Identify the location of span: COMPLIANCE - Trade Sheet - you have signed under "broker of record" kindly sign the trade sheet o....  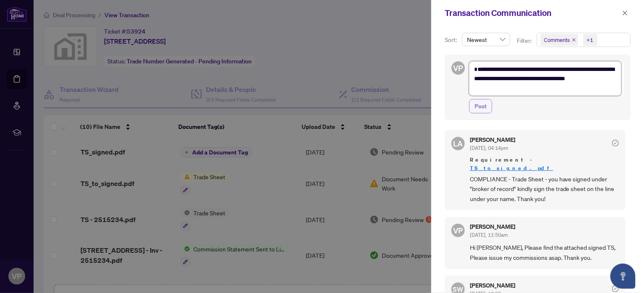
(544, 188).